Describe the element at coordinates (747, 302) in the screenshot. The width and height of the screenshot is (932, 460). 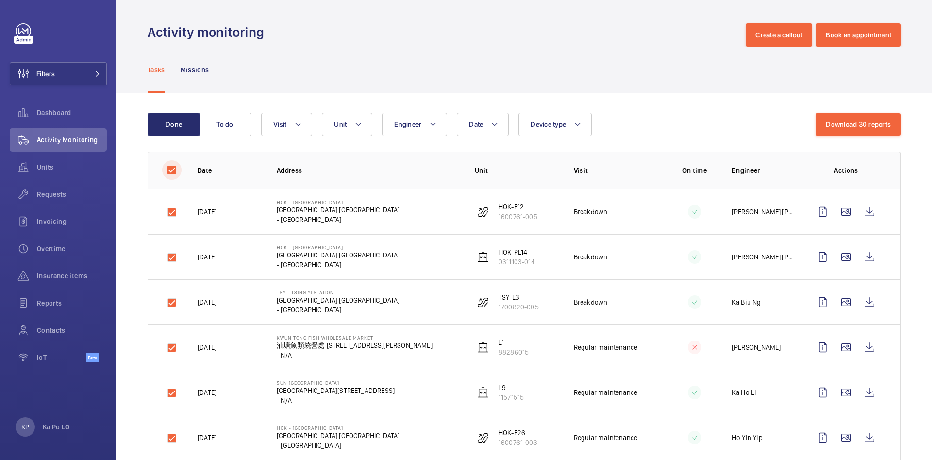
I see `p: Ka Biu Ng` at that location.